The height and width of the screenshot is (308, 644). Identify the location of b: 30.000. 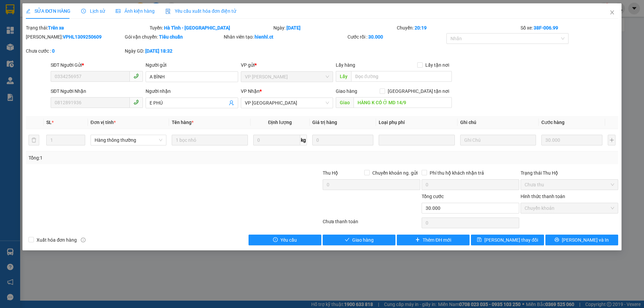
(376, 37).